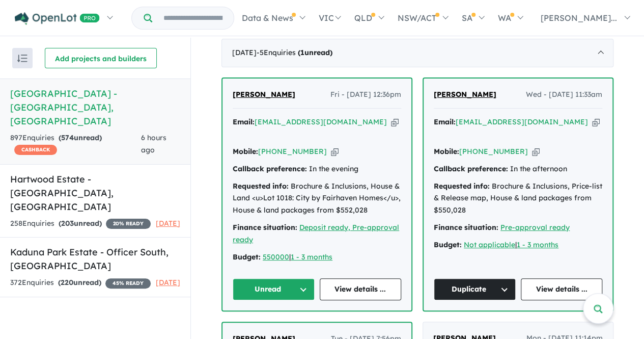 The height and width of the screenshot is (339, 644). I want to click on div: Brochure & Inclusions, Price-list & Release map, House & land packages from $550,028, so click(518, 198).